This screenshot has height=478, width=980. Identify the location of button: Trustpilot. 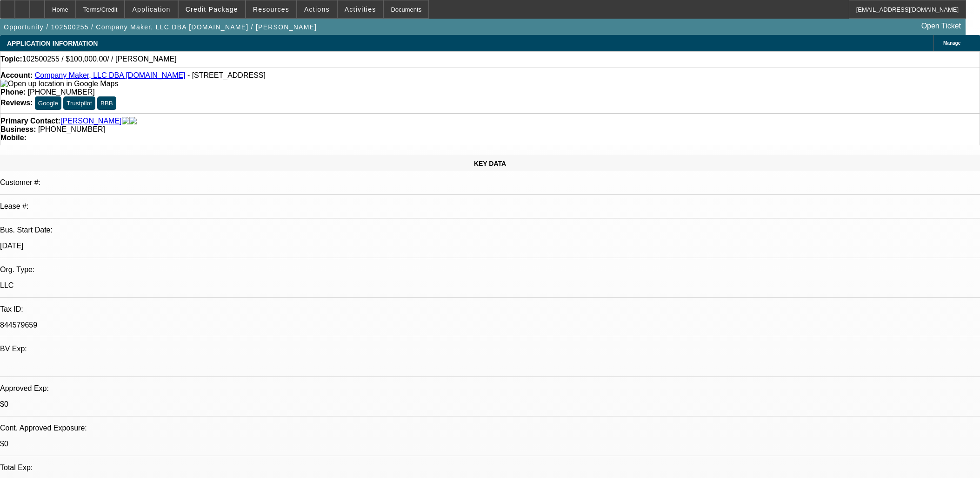
(79, 103).